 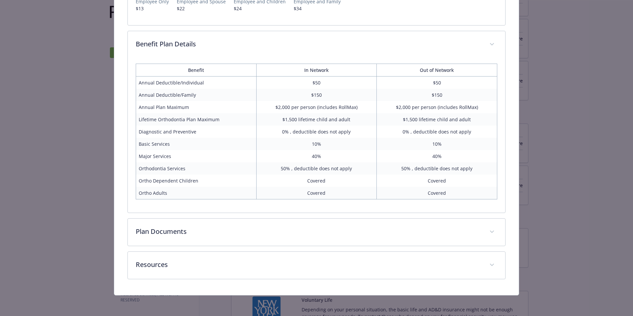 What do you see at coordinates (196, 131) in the screenshot?
I see `td: Diagnostic and Preventive` at bounding box center [196, 131].